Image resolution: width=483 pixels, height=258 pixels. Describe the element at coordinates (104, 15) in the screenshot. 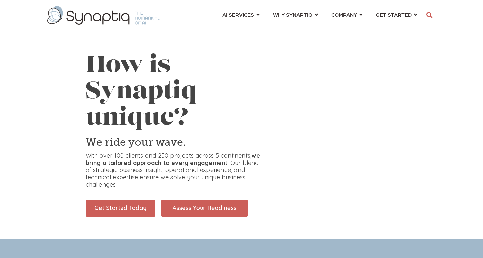

I see `a: synaptiq logo-1` at that location.